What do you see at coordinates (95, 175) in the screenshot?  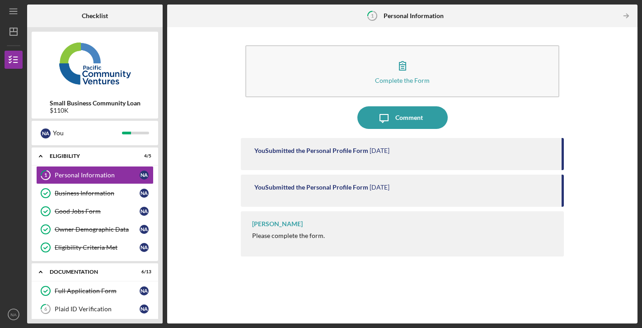 I see `a: 1Personal InformationNA` at bounding box center [95, 175].